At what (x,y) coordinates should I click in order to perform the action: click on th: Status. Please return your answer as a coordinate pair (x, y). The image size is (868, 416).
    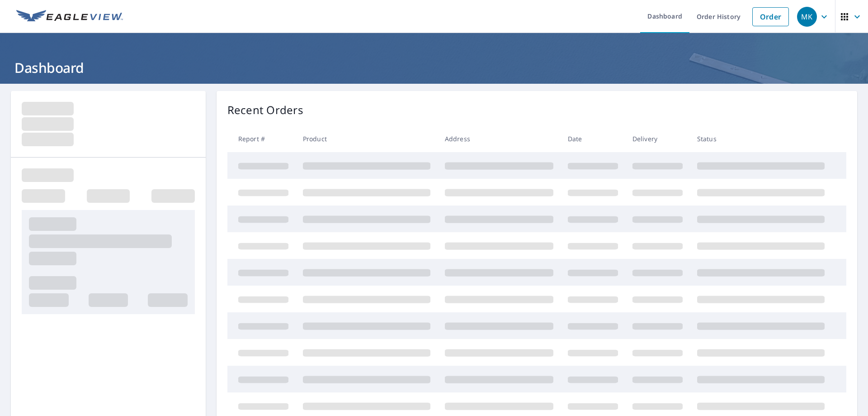
    Looking at the image, I should click on (761, 139).